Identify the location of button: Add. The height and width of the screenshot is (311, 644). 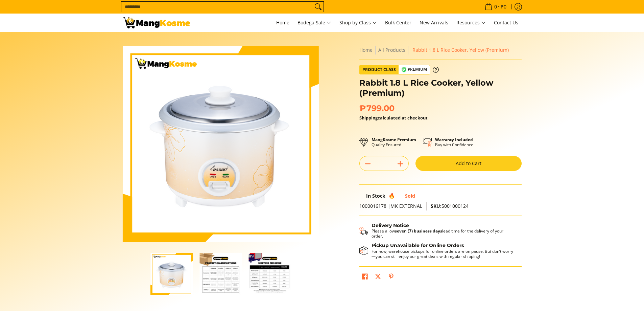
(400, 164).